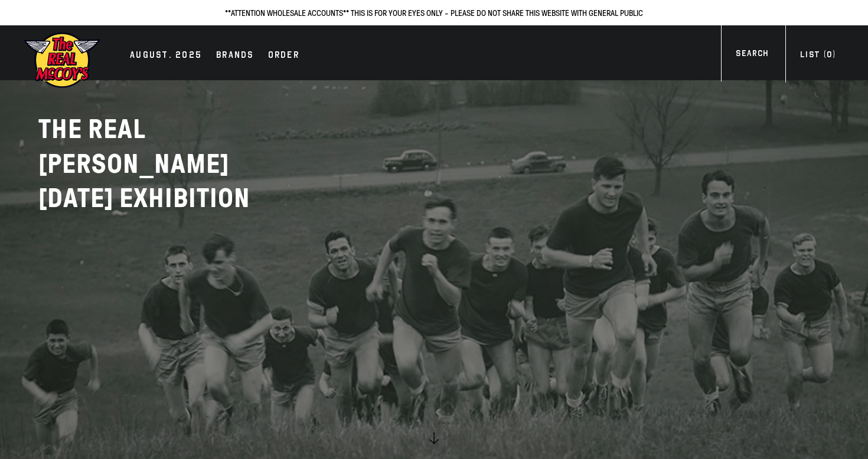 The height and width of the screenshot is (459, 868). Describe the element at coordinates (752, 55) in the screenshot. I see `a: Search` at that location.